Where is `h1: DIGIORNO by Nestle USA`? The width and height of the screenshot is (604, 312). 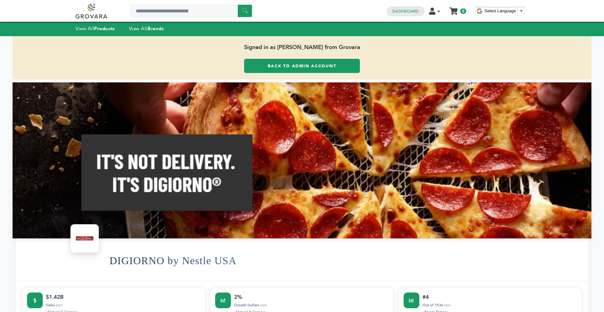
h1: DIGIORNO by Nestle USA is located at coordinates (173, 261).